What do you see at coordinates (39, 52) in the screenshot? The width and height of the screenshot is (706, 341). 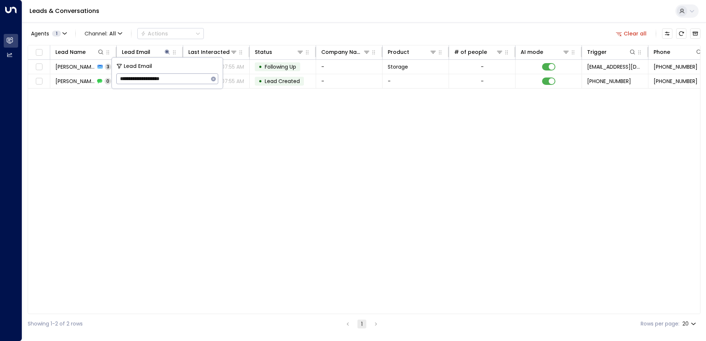 I see `span: Toggle select all` at bounding box center [39, 52].